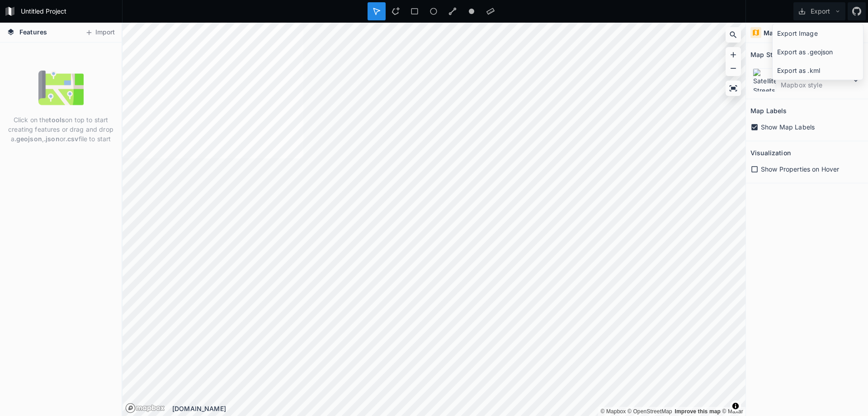 This screenshot has width=868, height=416. Describe the element at coordinates (769, 111) in the screenshot. I see `h2: Map Labels` at that location.